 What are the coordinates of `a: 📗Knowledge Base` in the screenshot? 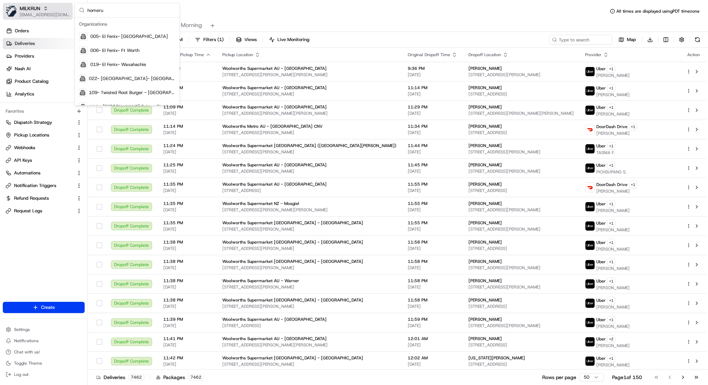 It's located at (30, 105).